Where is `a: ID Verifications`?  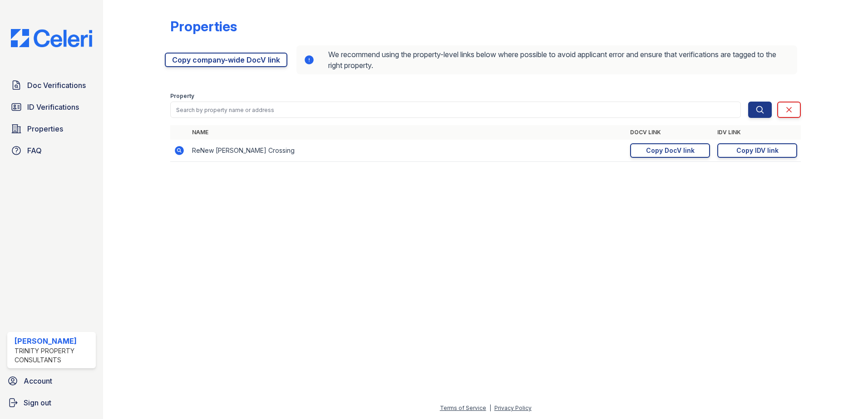
a: ID Verifications is located at coordinates (51, 107).